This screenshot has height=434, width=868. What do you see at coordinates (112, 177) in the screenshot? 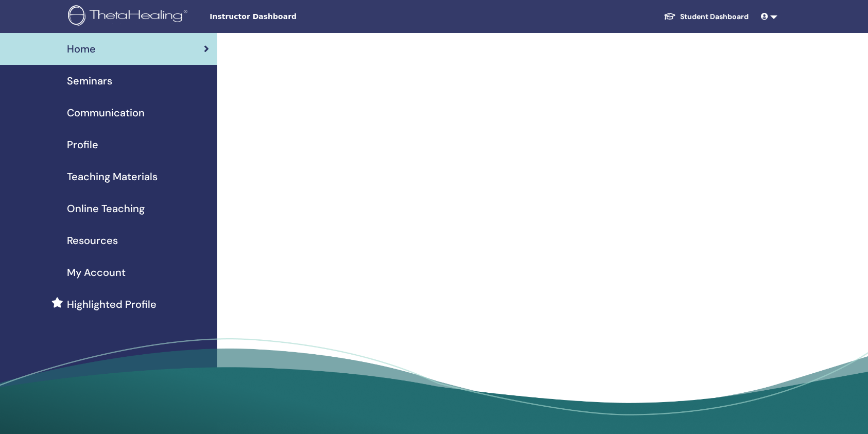
I see `span: Teaching Materials` at bounding box center [112, 177].